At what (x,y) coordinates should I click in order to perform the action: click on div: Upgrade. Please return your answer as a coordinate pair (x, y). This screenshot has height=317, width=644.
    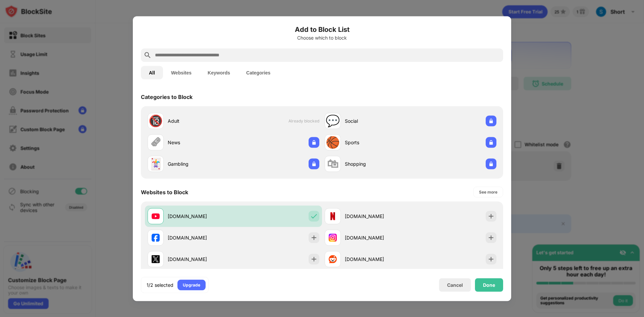
    Looking at the image, I should click on (192, 285).